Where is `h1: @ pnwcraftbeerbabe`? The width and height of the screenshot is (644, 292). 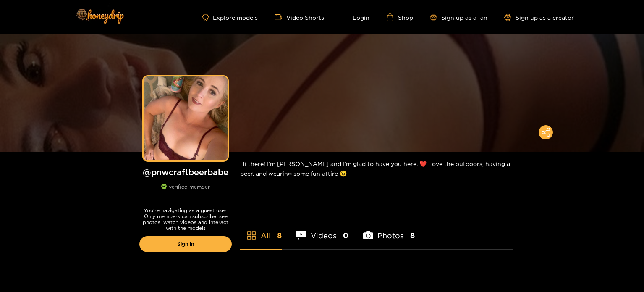
h1: @ pnwcraftbeerbabe is located at coordinates (185, 172).